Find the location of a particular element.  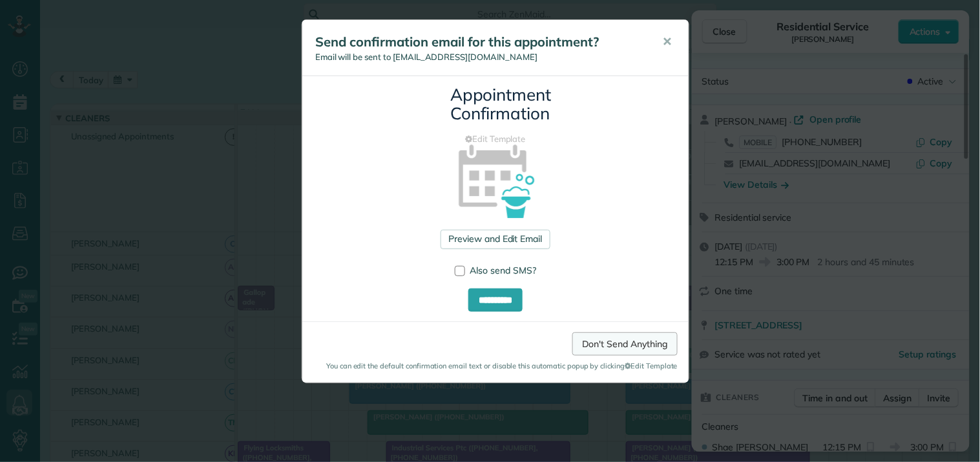

a: Edit Template is located at coordinates (496, 139).